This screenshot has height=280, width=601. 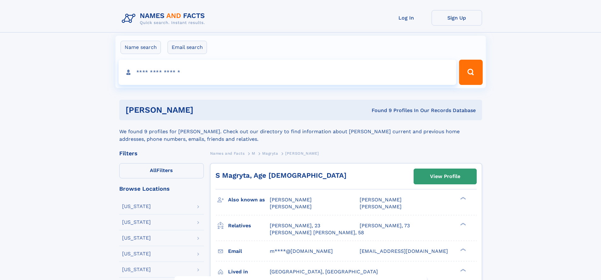 What do you see at coordinates (470, 72) in the screenshot?
I see `button: Search Button` at bounding box center [470, 72].